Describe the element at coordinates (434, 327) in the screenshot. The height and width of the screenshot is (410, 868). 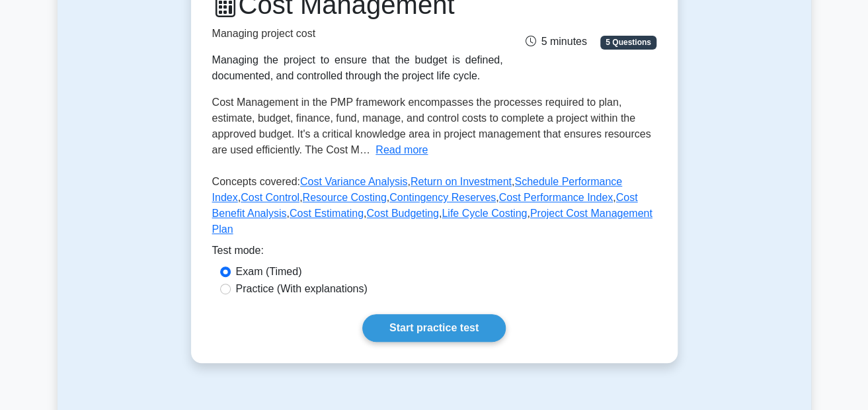
I see `a: Start practice test` at that location.